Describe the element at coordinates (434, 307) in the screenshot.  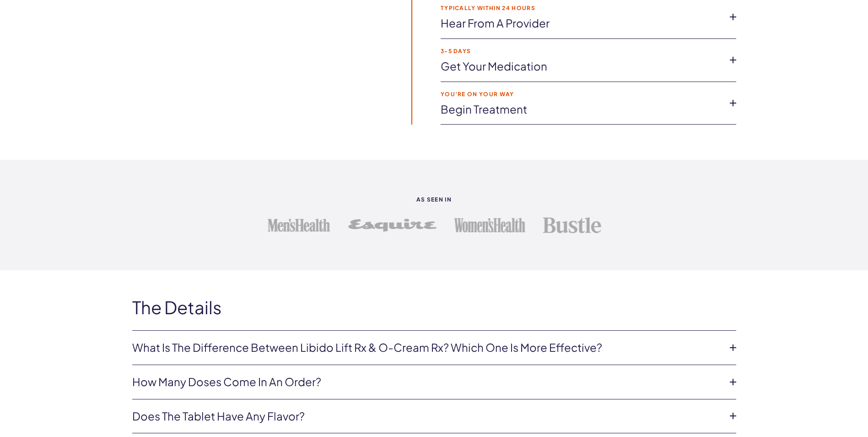
I see `h2: The Details` at that location.